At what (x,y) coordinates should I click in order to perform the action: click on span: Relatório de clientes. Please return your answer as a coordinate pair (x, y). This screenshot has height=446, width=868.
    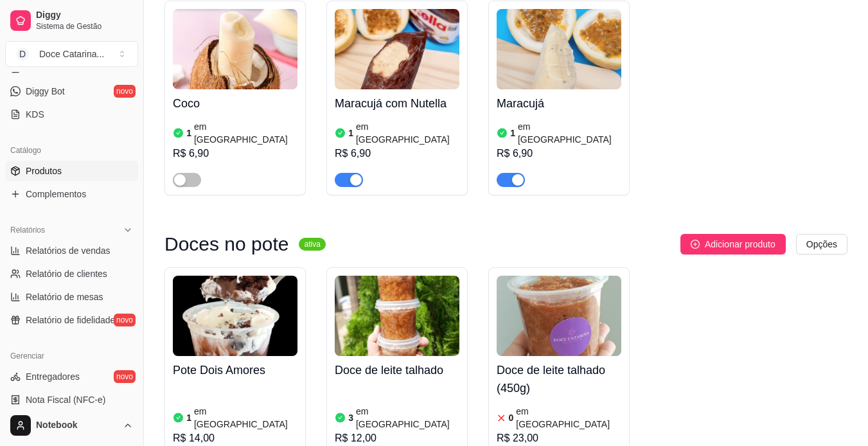
    Looking at the image, I should click on (67, 274).